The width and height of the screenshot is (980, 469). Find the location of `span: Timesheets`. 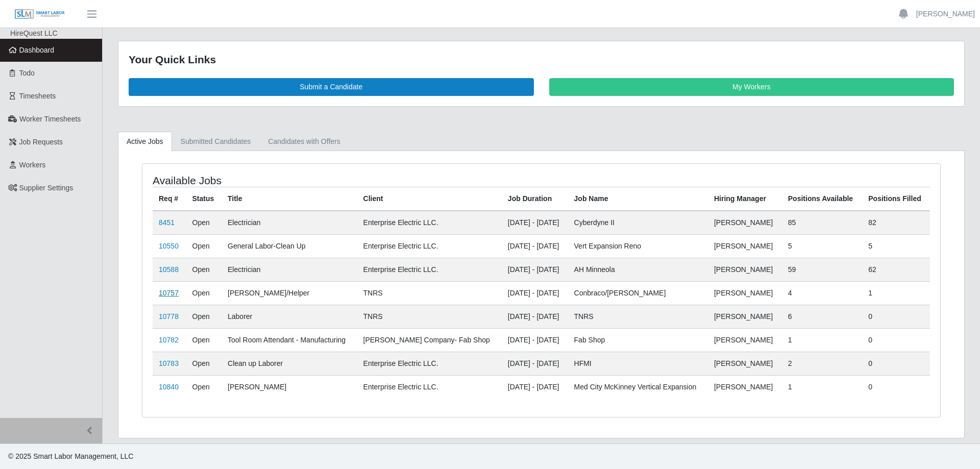

span: Timesheets is located at coordinates (38, 96).